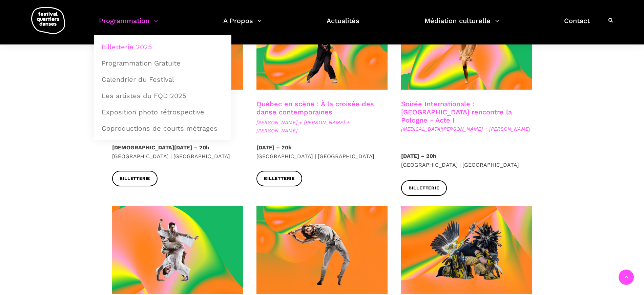 The width and height of the screenshot is (644, 295). Describe the element at coordinates (162, 79) in the screenshot. I see `a: Calendrier du Festival` at that location.